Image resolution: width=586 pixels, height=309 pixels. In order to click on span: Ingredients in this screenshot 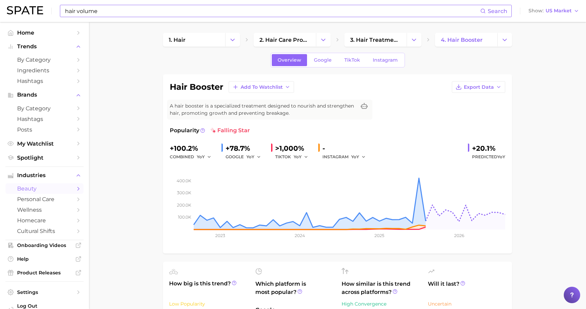, I will do `click(45, 70)`.